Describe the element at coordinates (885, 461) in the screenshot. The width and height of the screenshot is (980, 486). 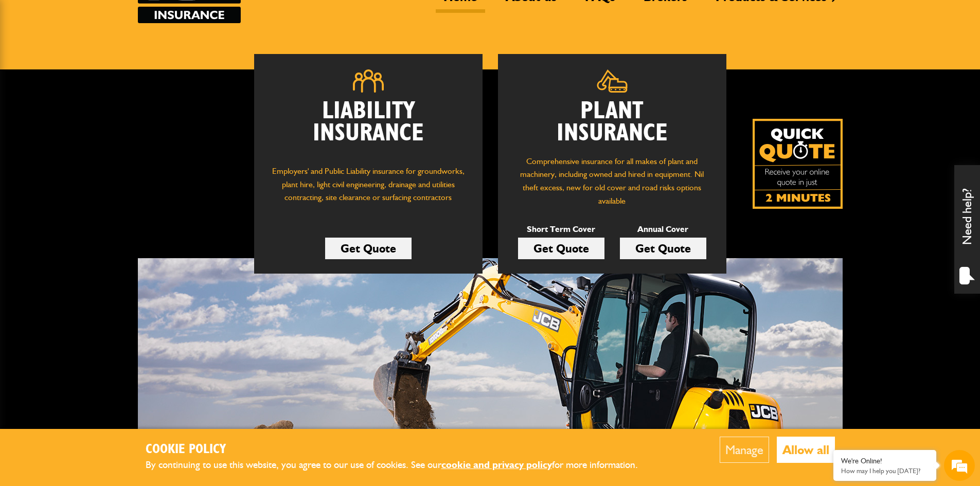
I see `div: We're Online!` at that location.